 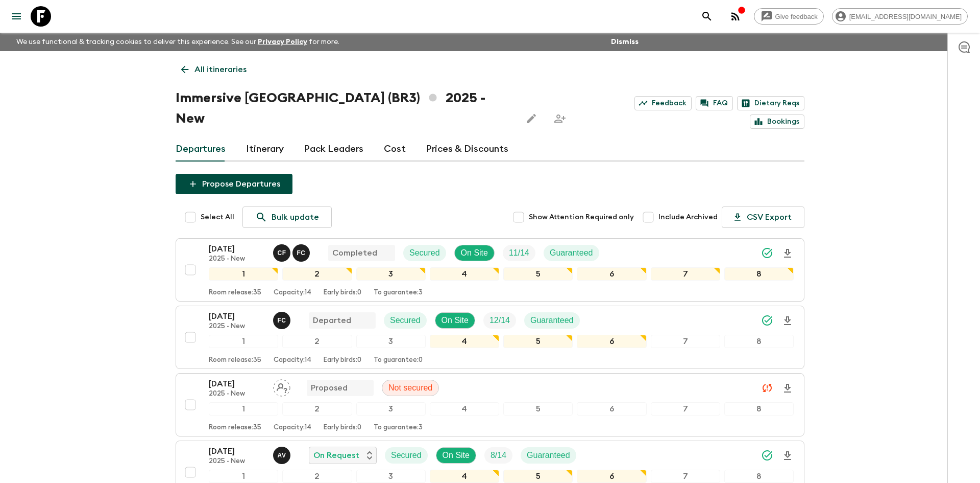 I want to click on p: Proposed, so click(x=329, y=388).